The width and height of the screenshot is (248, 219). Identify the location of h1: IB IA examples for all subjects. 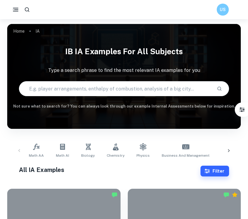
(124, 51).